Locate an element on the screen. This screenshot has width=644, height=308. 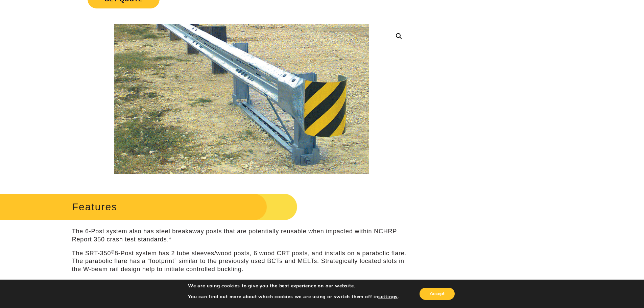
button: Accept is located at coordinates (437, 294).